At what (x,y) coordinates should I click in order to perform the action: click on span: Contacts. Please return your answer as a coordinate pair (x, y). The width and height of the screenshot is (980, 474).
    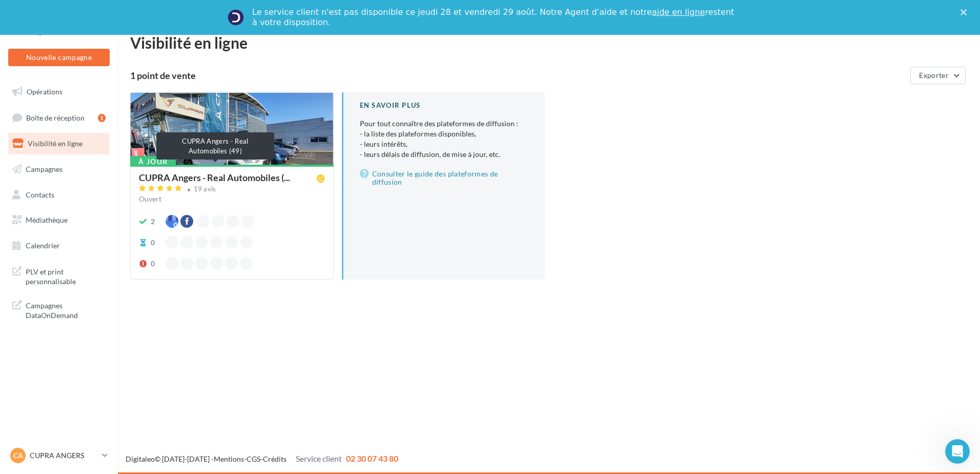
    Looking at the image, I should click on (40, 193).